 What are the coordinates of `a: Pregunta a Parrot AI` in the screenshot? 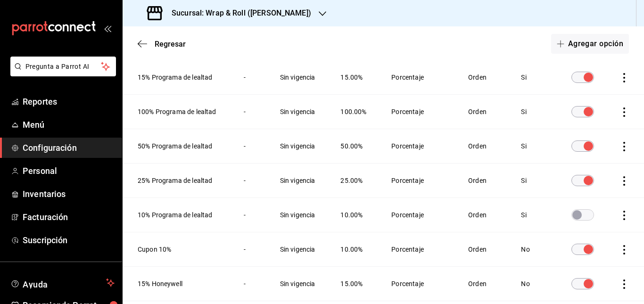 It's located at (61, 73).